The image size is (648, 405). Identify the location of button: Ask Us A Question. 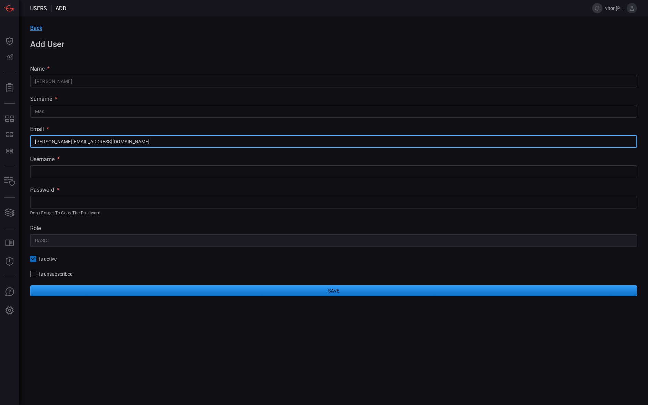
(10, 292).